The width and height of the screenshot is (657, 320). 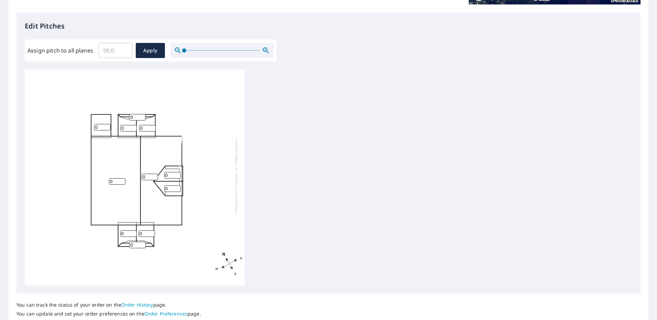 I want to click on p: You can track the status of your order on the page., so click(x=109, y=305).